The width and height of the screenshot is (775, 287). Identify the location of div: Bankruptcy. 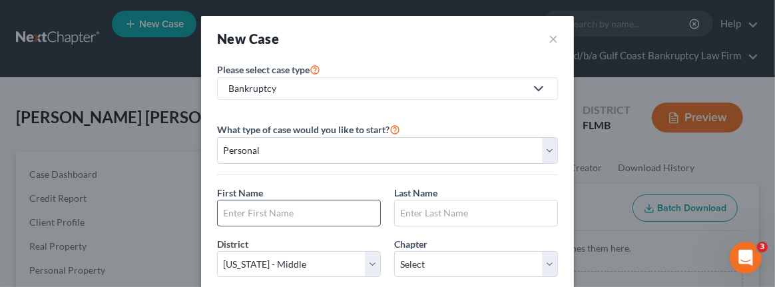
(377, 88).